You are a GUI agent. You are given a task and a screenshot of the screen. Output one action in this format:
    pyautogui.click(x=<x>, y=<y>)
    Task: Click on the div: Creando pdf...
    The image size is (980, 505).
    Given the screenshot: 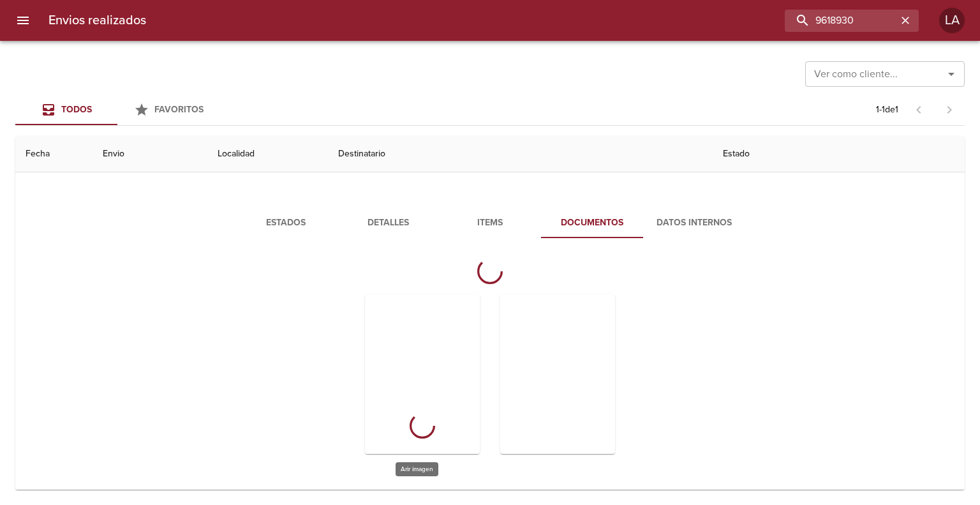 What is the action you would take?
    pyautogui.click(x=490, y=271)
    